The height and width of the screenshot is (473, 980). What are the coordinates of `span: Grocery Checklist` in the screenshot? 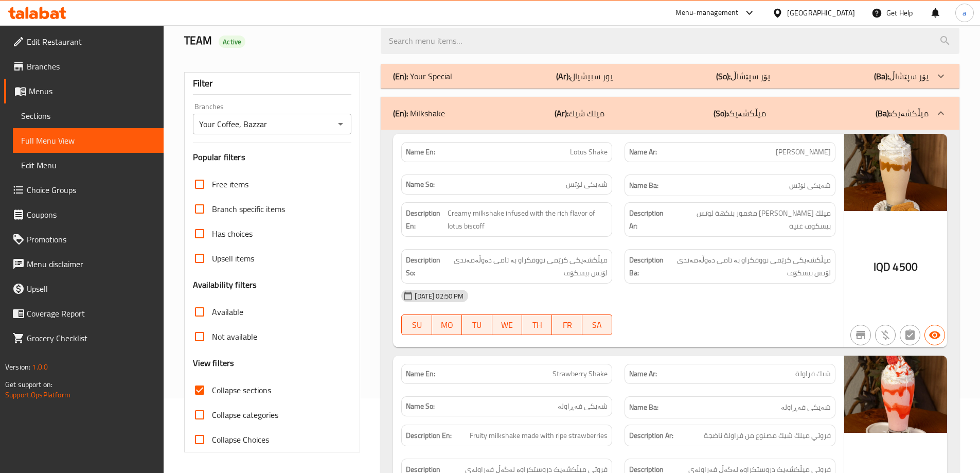 It's located at (91, 338).